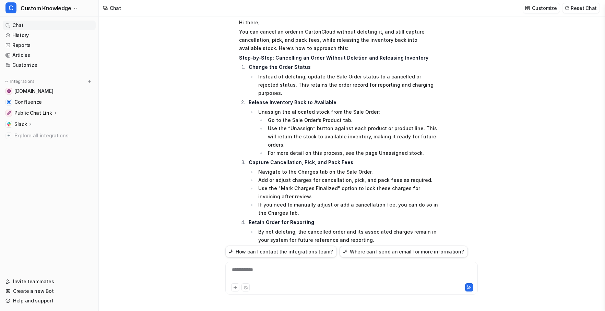  What do you see at coordinates (21, 124) in the screenshot?
I see `p: Slack` at bounding box center [21, 124].